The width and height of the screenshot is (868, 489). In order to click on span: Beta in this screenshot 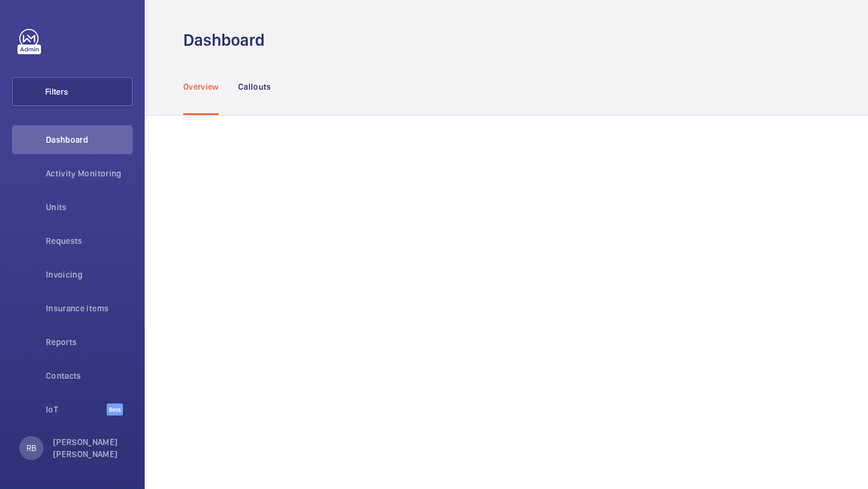, I will do `click(114, 409)`.